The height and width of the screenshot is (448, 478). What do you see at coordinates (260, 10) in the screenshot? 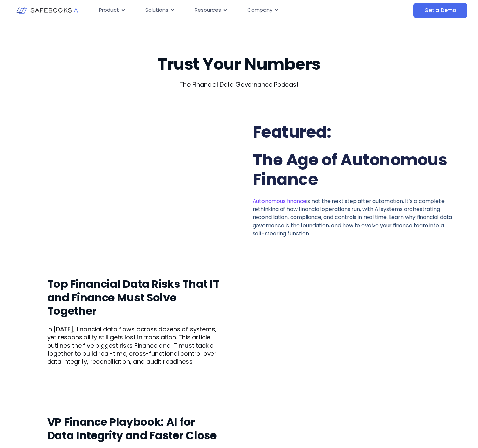
I see `span: Company` at bounding box center [260, 10].